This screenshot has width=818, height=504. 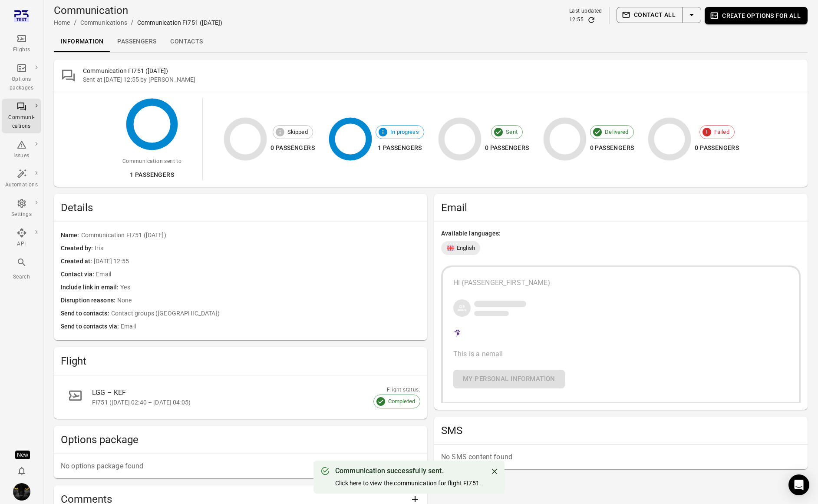 I want to click on span: Created at, so click(x=77, y=262).